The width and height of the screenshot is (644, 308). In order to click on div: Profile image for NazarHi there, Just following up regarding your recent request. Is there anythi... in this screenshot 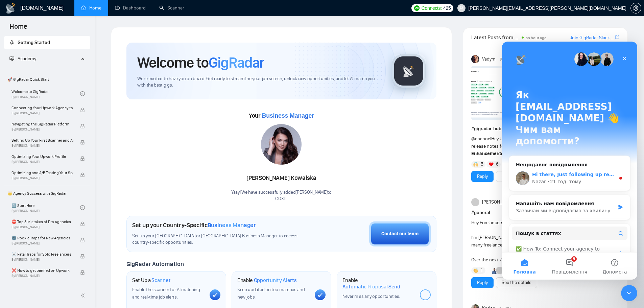, I will do `click(68, 136)`.